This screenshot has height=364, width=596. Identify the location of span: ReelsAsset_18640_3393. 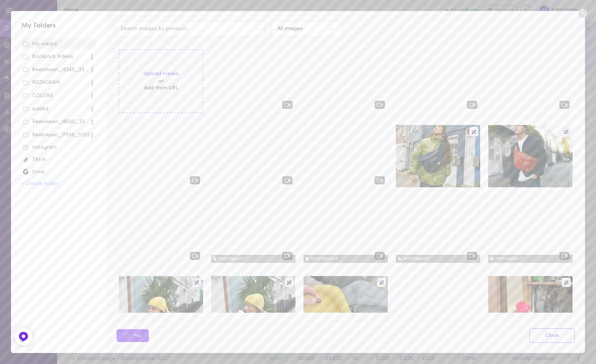
(59, 122).